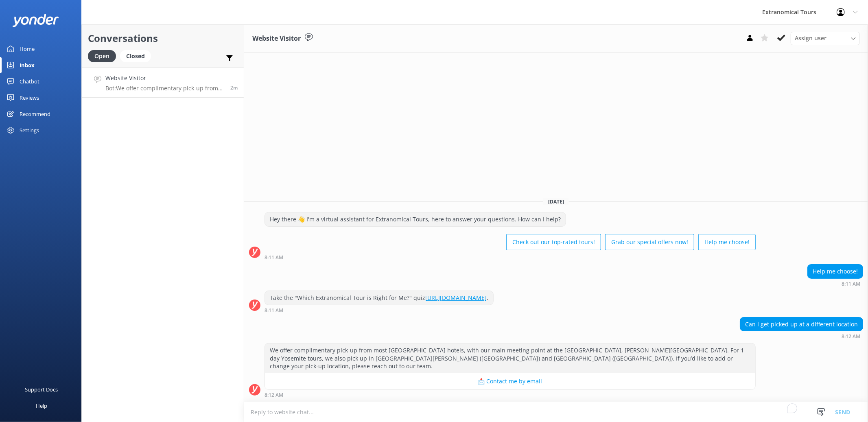 This screenshot has width=868, height=422. What do you see at coordinates (415, 219) in the screenshot?
I see `div: Hey there 👋 I'm a virtual assistant for Extranomical Tours, here to answer your questions. How ca...` at bounding box center [415, 219].